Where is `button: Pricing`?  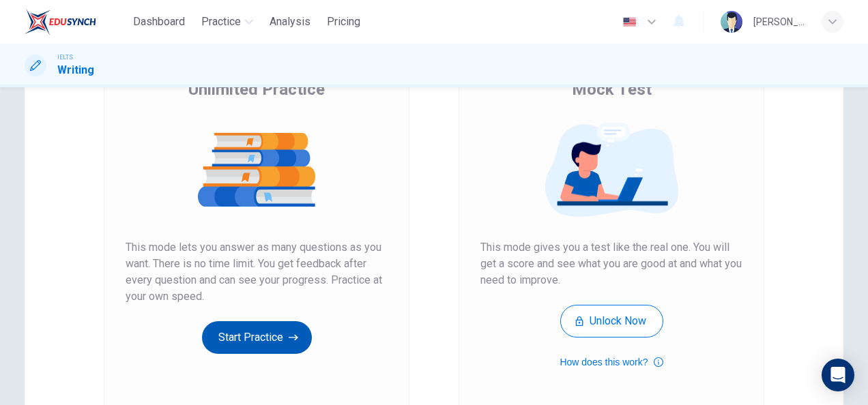 button: Pricing is located at coordinates (343, 22).